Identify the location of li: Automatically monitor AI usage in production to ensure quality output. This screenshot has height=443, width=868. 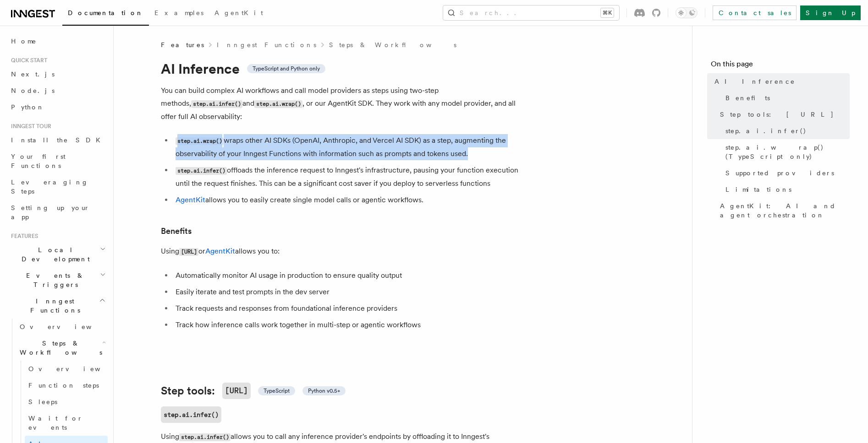
(350, 276).